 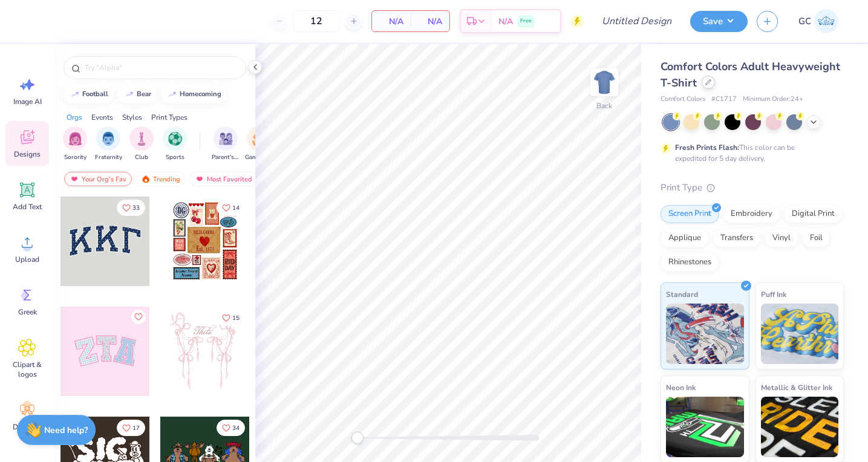 I want to click on input: Untitled Design, so click(x=636, y=21).